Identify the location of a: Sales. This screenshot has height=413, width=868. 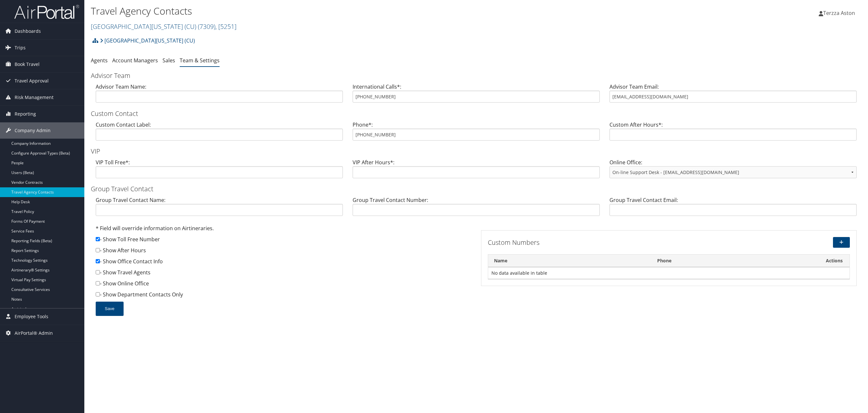
(168, 60).